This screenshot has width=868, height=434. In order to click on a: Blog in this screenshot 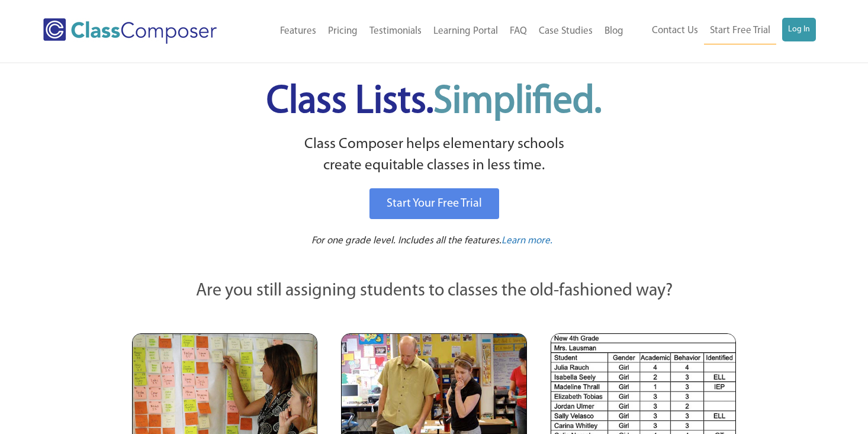, I will do `click(614, 32)`.